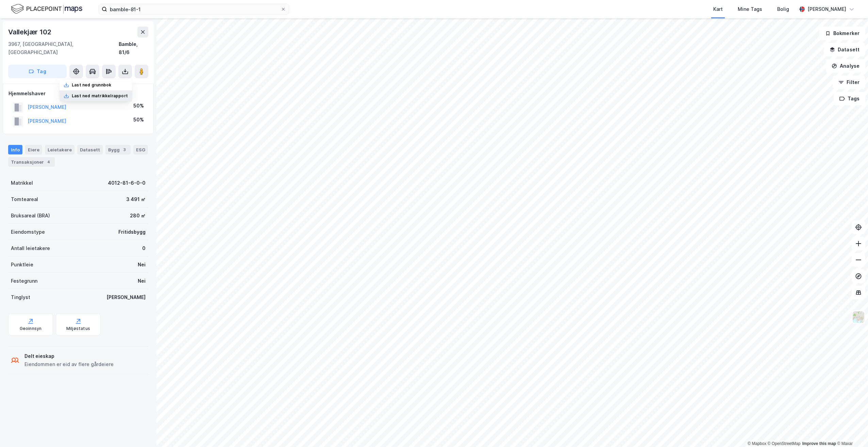  What do you see at coordinates (30, 216) in the screenshot?
I see `div: Bruksareal (BRA)` at bounding box center [30, 216].